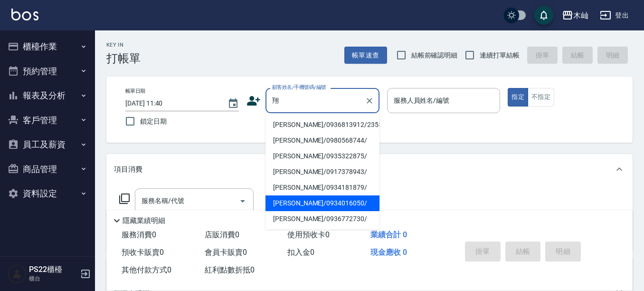 The width and height of the screenshot is (644, 291). I want to click on button: Clear, so click(370, 101).